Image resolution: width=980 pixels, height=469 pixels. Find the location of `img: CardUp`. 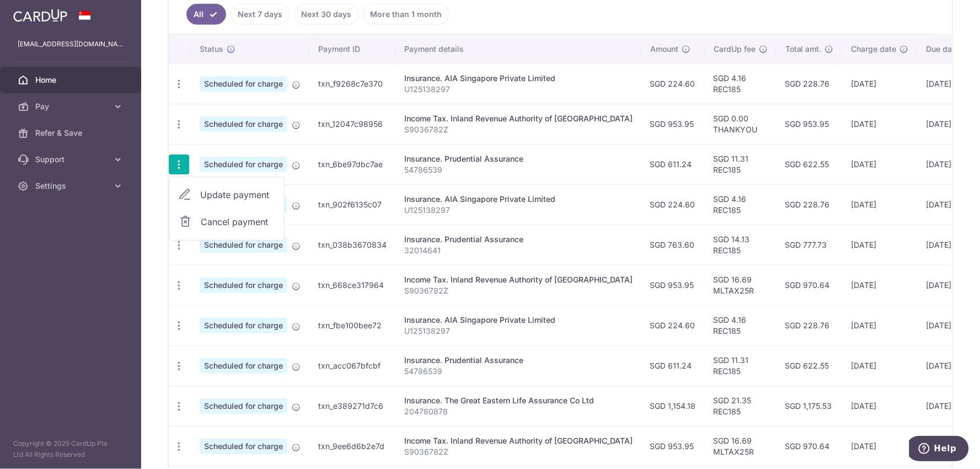

img: CardUp is located at coordinates (40, 15).